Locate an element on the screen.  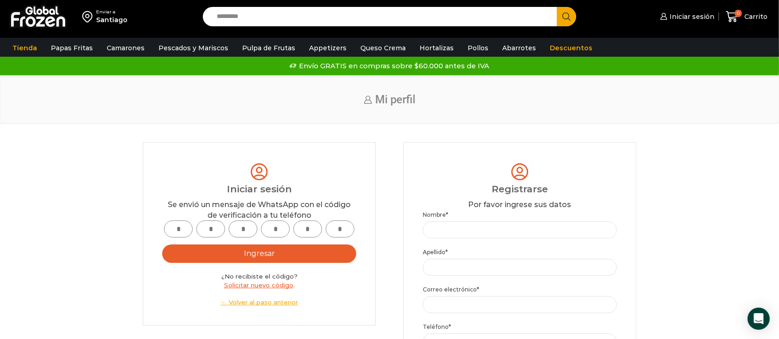
a: Pollos is located at coordinates (478, 48).